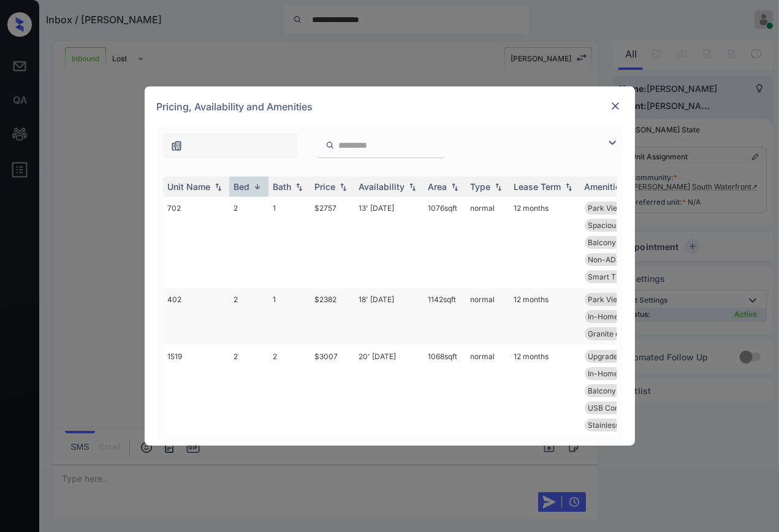 The width and height of the screenshot is (779, 532). What do you see at coordinates (538, 186) in the screenshot?
I see `div: Lease Term` at bounding box center [538, 186].